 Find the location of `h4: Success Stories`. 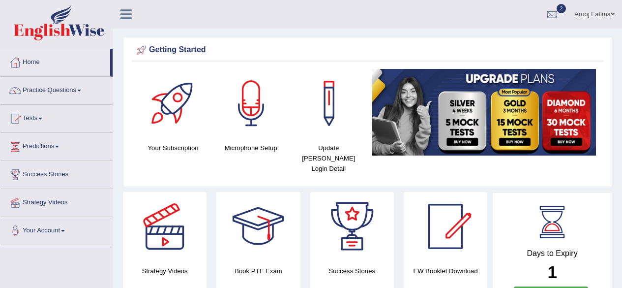

h4: Success Stories is located at coordinates (352, 270).